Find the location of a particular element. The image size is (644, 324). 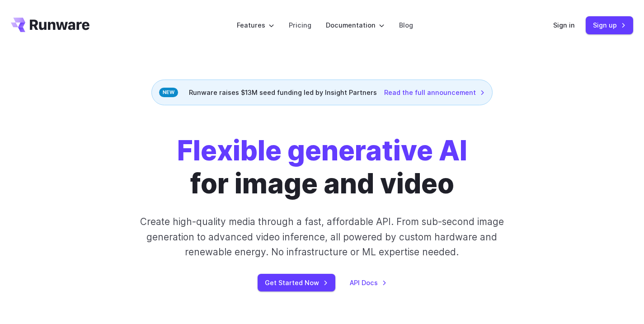

a: Sign up is located at coordinates (609, 25).